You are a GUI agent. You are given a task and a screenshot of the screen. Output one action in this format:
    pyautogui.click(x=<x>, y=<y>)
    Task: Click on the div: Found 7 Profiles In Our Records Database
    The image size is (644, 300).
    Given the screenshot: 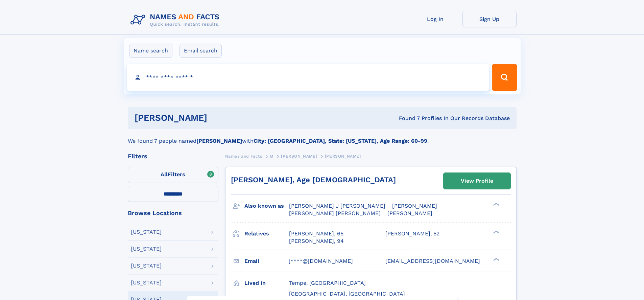 What is the action you would take?
    pyautogui.click(x=407, y=118)
    